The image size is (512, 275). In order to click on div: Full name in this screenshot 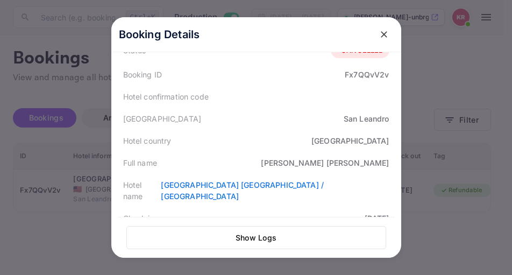, I will do `click(140, 162)`.